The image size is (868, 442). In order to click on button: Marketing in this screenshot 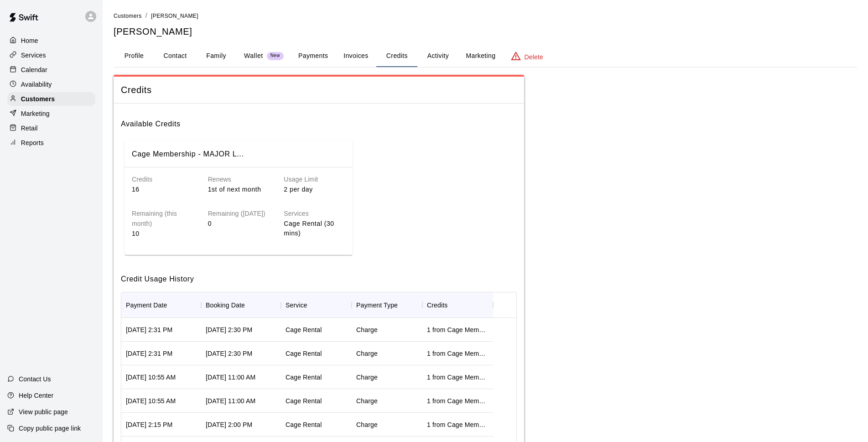, I will do `click(480, 56)`.